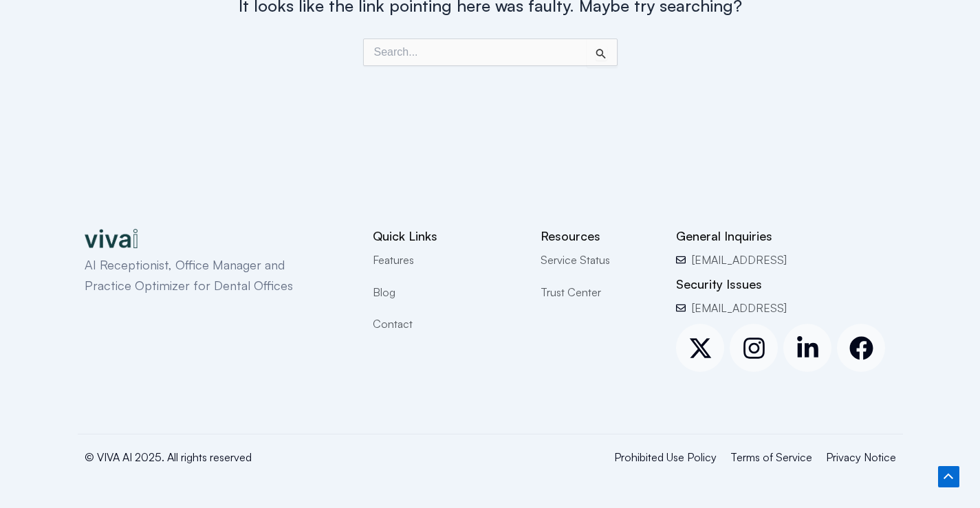 This screenshot has width=980, height=508. I want to click on span: Privacy Notice, so click(860, 457).